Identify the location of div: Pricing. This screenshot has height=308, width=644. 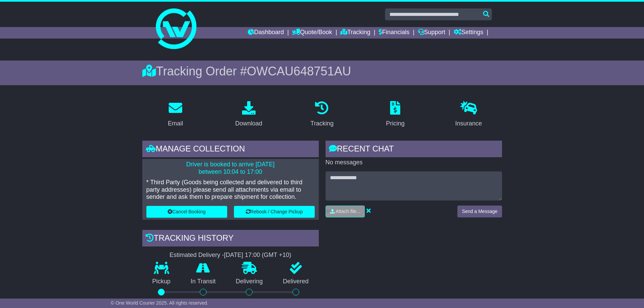
(395, 123).